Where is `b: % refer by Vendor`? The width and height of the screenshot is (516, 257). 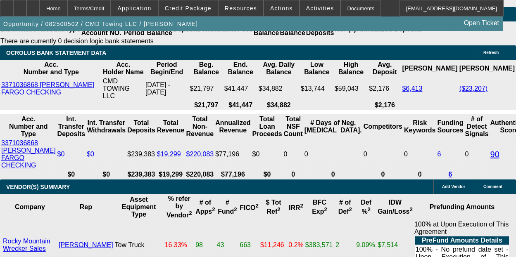 b: % refer by Vendor is located at coordinates (179, 207).